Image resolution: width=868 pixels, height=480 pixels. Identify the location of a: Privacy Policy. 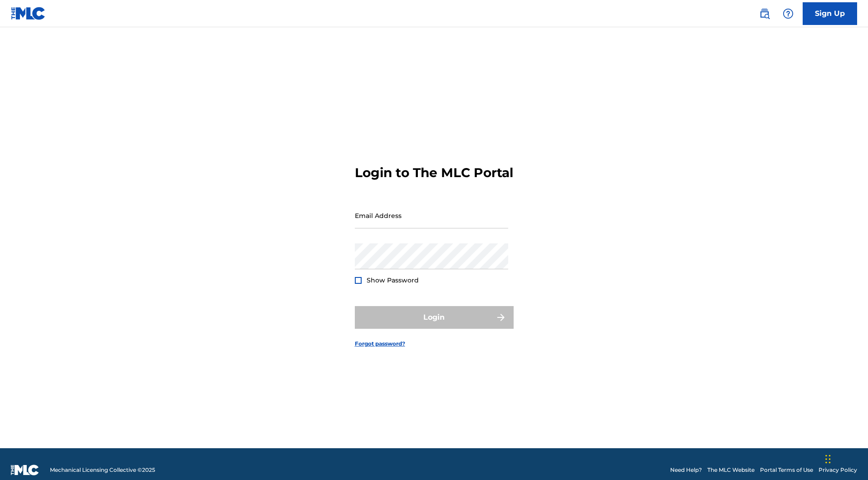
(837, 470).